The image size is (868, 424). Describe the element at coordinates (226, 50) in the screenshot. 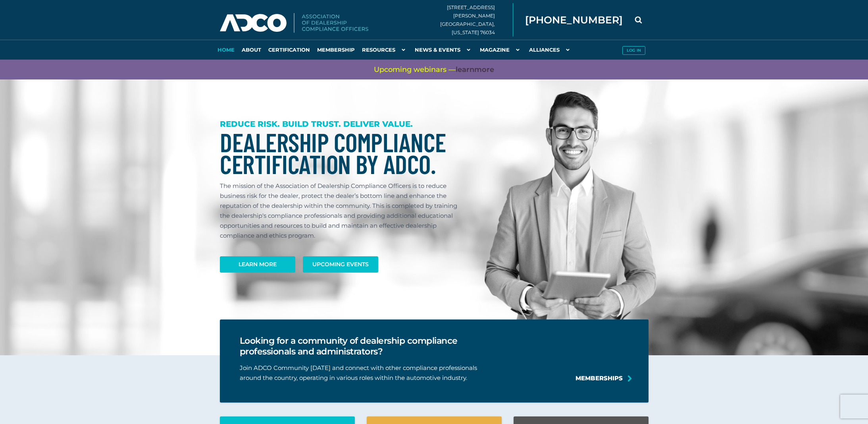

I see `a: Home` at that location.